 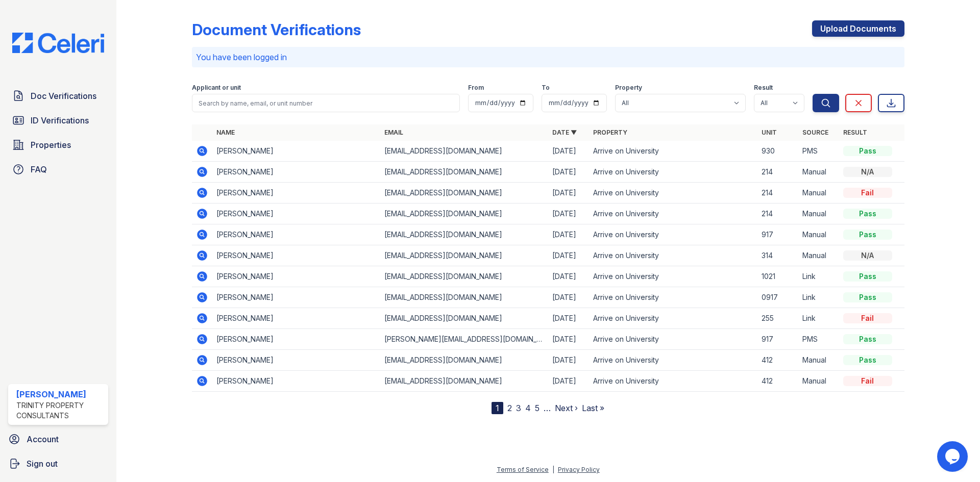 I want to click on label: From, so click(x=475, y=88).